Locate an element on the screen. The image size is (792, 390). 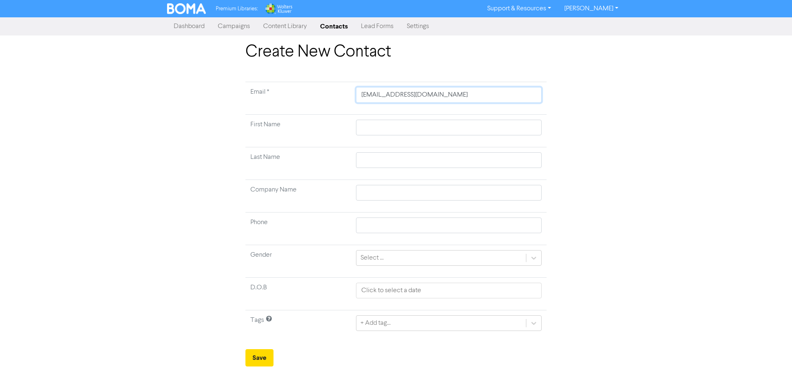
a: Dashboard is located at coordinates (189, 26).